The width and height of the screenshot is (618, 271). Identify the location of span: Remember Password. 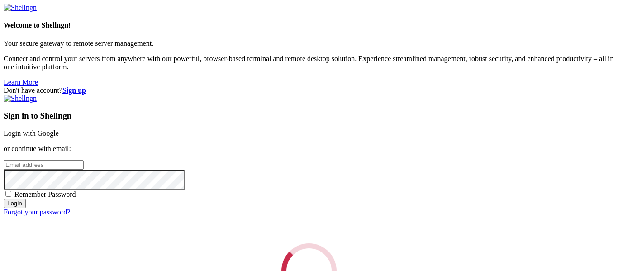
(45, 194).